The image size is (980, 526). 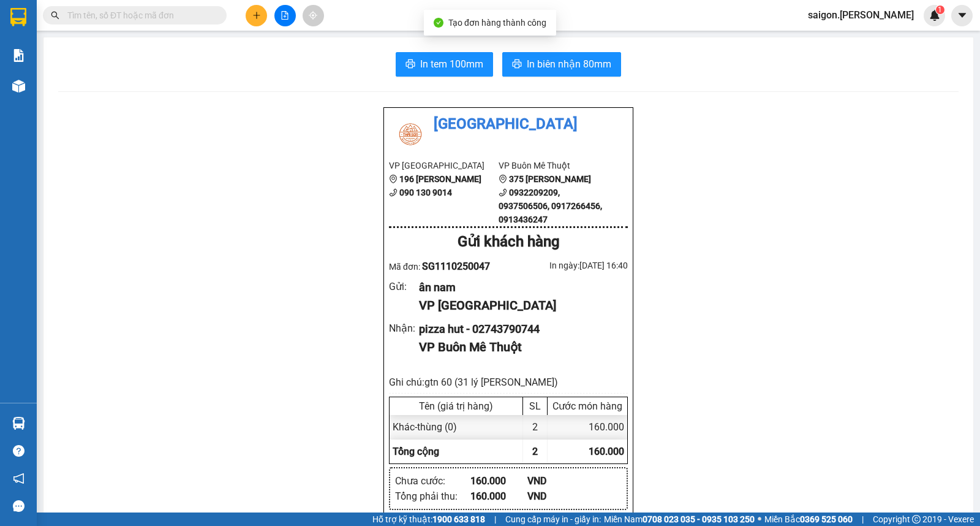 I want to click on li: VP Buôn Mê Thuột, so click(x=553, y=166).